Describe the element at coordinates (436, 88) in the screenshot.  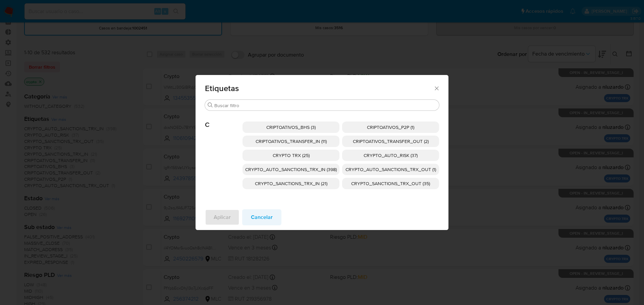
I see `button: Cerrar` at that location.